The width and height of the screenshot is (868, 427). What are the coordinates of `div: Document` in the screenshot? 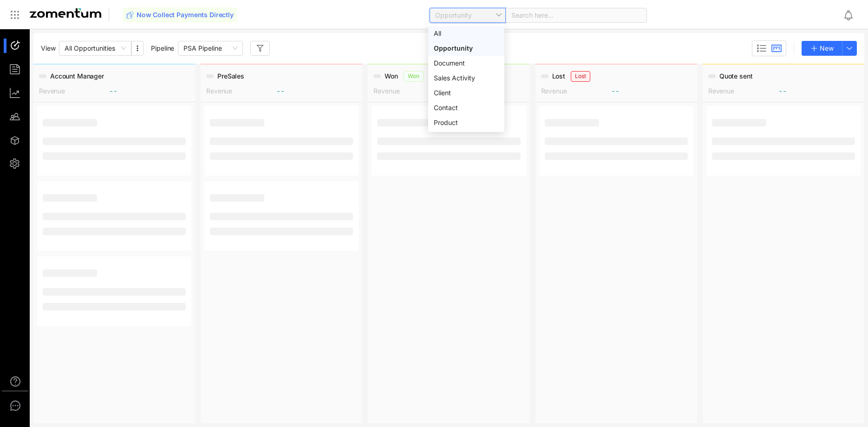 It's located at (466, 63).